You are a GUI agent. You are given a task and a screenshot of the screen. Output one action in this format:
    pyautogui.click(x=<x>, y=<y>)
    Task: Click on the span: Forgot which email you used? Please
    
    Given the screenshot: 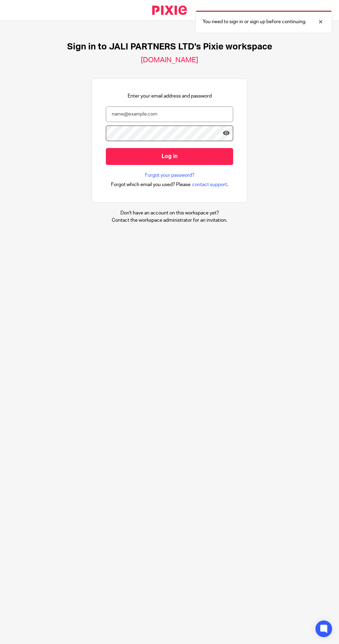 What is the action you would take?
    pyautogui.click(x=151, y=185)
    